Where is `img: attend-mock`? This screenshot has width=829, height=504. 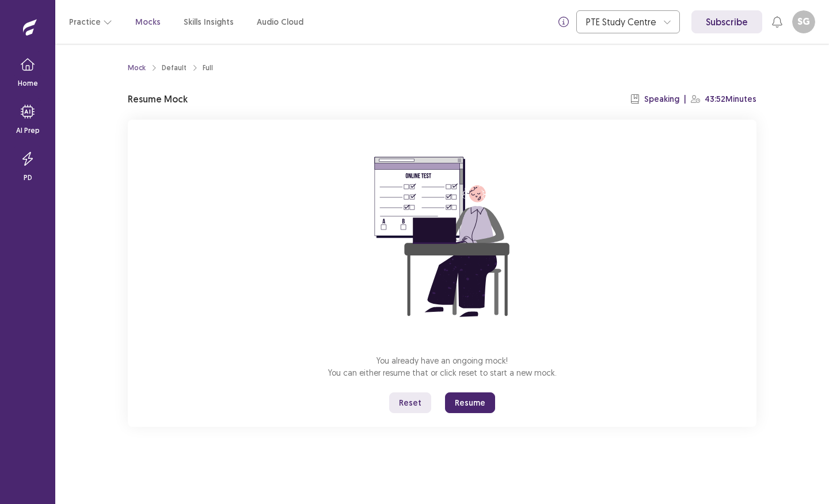 img: attend-mock is located at coordinates (442, 237).